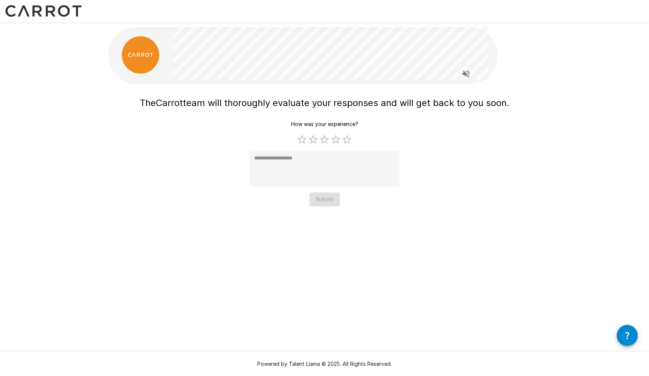  What do you see at coordinates (466, 74) in the screenshot?
I see `button: Read questions aloud` at bounding box center [466, 74].